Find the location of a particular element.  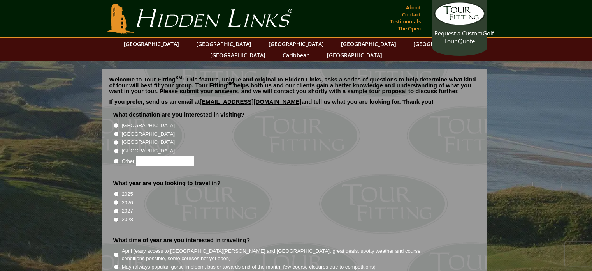

label: May (always popular, gorse in bloom, busier towards end of the month, few course closures due to ... is located at coordinates (249, 267).